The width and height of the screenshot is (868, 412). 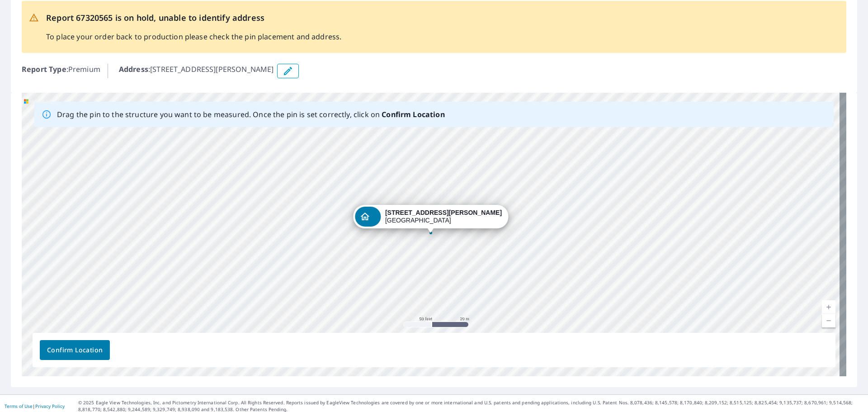 I want to click on span: Confirm Location, so click(x=74, y=350).